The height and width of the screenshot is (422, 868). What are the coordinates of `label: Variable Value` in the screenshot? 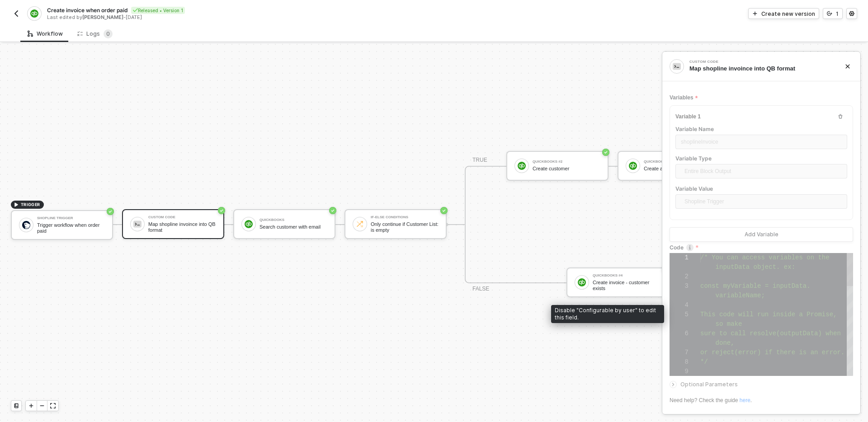 It's located at (761, 189).